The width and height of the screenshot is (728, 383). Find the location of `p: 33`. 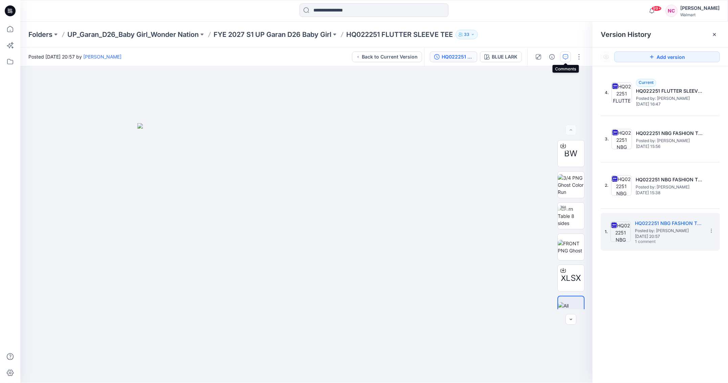

p: 33 is located at coordinates (467, 35).